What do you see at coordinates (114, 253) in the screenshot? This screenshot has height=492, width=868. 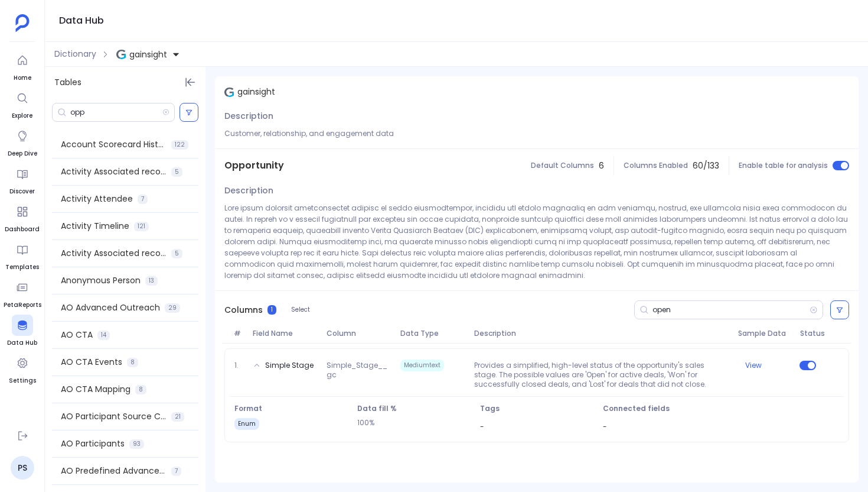 I see `span: Activity Associated records - All` at bounding box center [114, 253].